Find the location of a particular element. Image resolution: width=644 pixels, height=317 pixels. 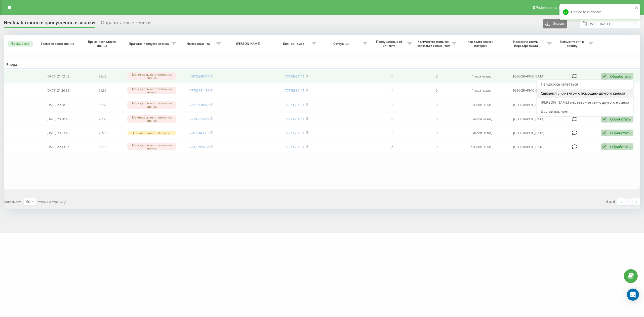

td: 20:58 is located at coordinates (103, 105).